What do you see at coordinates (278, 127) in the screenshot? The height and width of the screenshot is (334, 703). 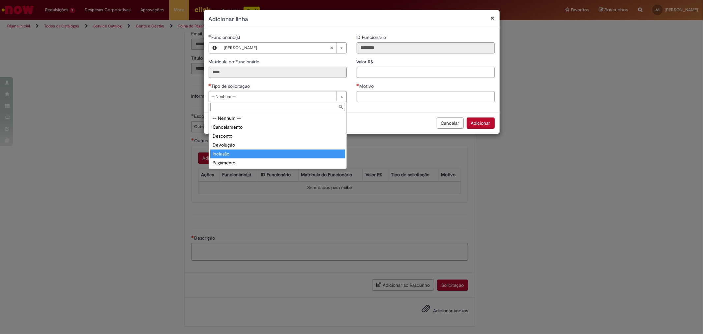 I see `div: Cancelamento` at bounding box center [278, 127].